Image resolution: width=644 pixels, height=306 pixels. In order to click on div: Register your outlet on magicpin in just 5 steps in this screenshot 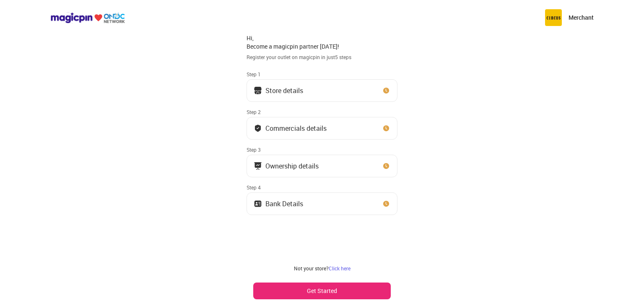, I will do `click(322, 57)`.